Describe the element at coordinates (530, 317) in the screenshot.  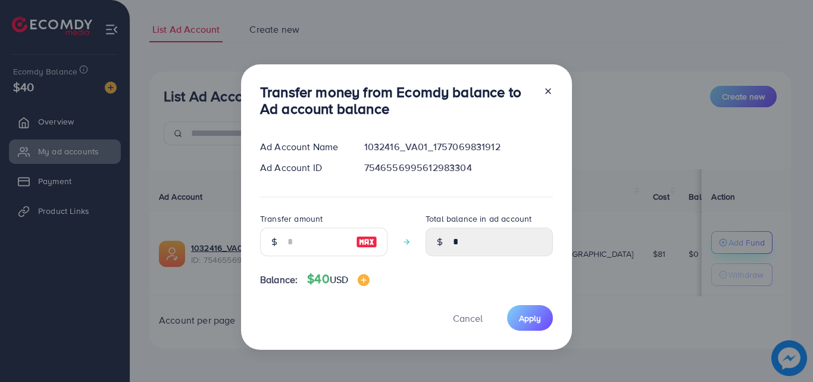
I see `button: Apply` at that location.